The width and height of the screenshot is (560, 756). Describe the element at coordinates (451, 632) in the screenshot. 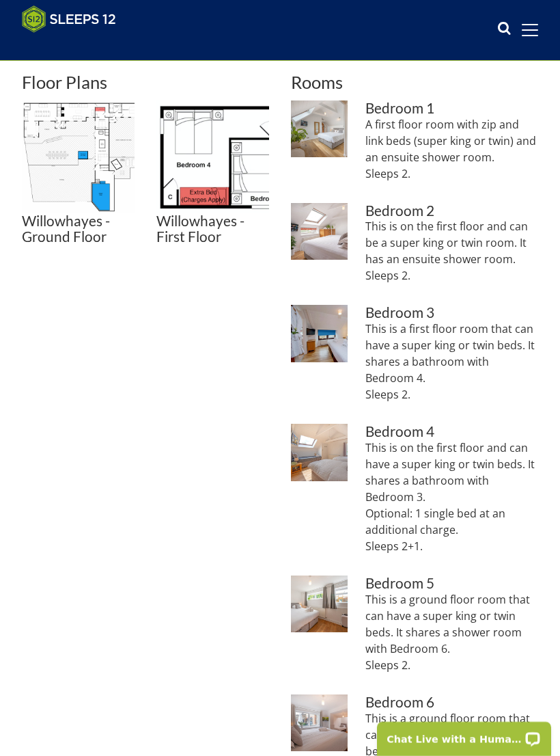

I see `p: This is a ground floor room that can have a super king or twin beds. It shares a shower room with...` at that location.